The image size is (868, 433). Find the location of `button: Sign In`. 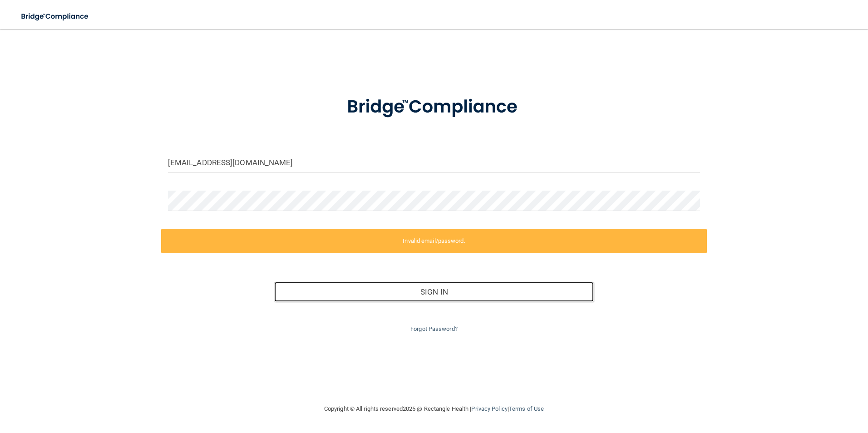

button: Sign In is located at coordinates (434, 292).